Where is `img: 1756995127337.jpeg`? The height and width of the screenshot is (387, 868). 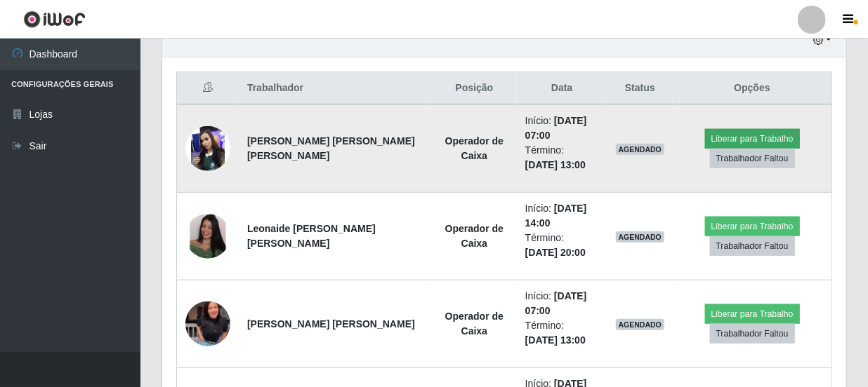 img: 1756995127337.jpeg is located at coordinates (208, 148).